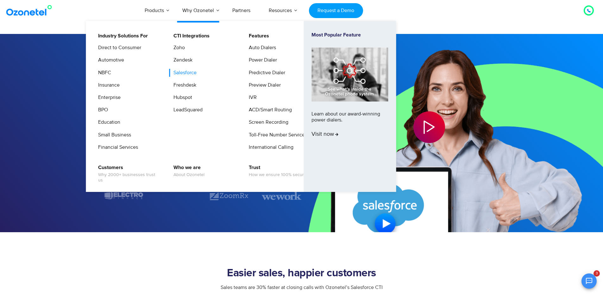 This screenshot has height=295, width=603. I want to click on a: Zendesk, so click(182, 60).